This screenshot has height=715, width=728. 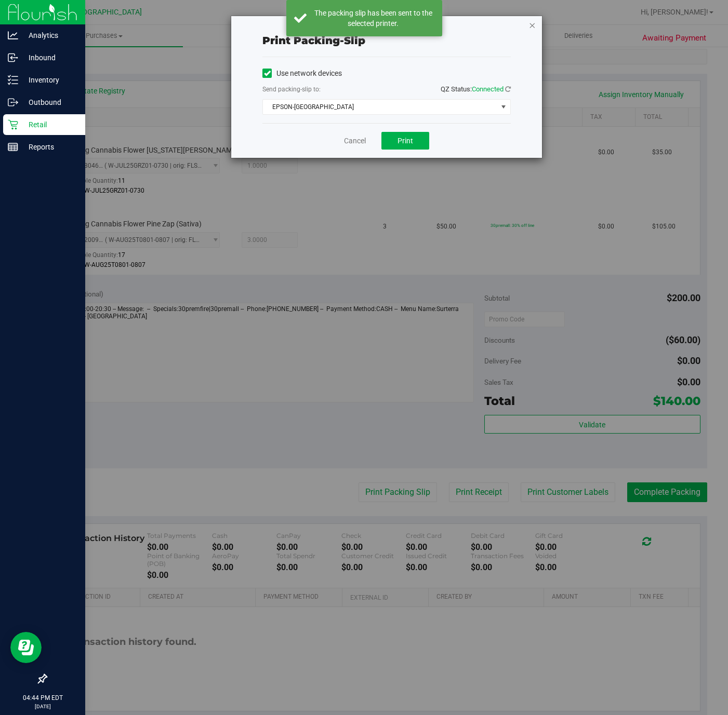 What do you see at coordinates (50, 58) in the screenshot?
I see `p: Inbound` at bounding box center [50, 58].